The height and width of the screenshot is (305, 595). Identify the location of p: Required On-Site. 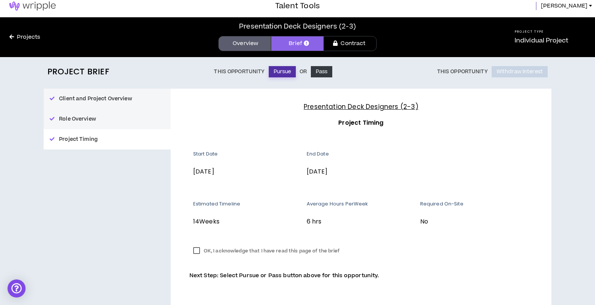
(476, 204).